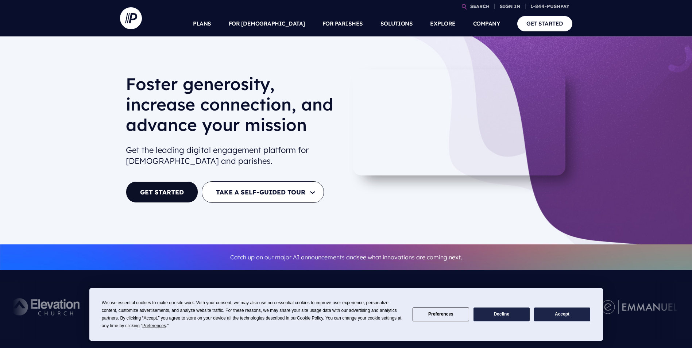  I want to click on img: Pushpay_Logo__CCM, so click(143, 307).